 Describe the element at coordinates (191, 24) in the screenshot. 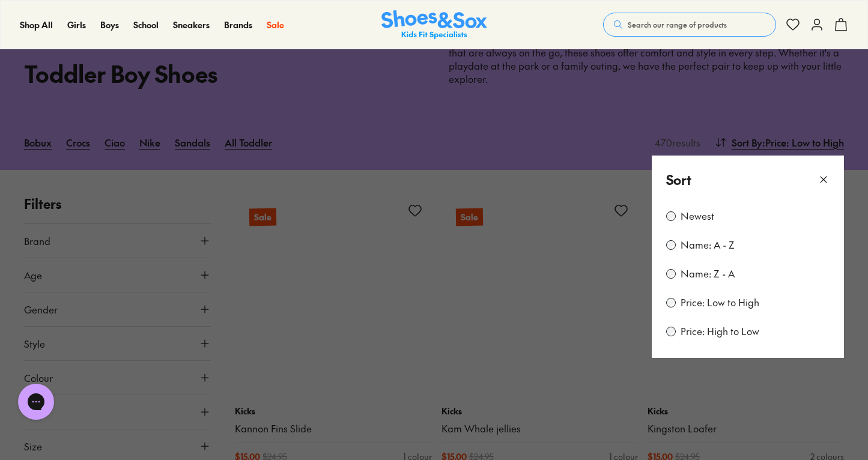

I see `a: Sneakers` at that location.